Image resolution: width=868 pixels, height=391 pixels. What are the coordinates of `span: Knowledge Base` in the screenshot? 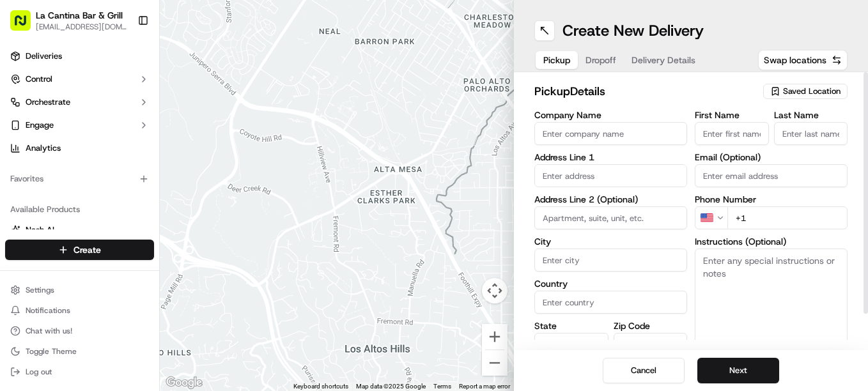 It's located at (62, 291).